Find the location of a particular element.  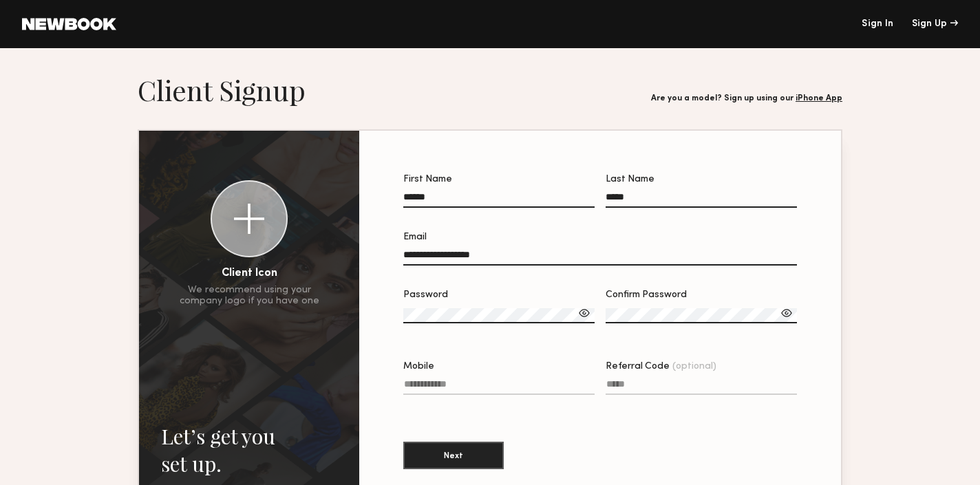

div: Are you a model? Sign up using our is located at coordinates (747, 98).